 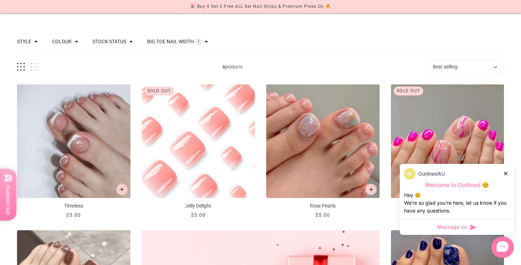 I want to click on a: Lovin' Pink, so click(x=447, y=151).